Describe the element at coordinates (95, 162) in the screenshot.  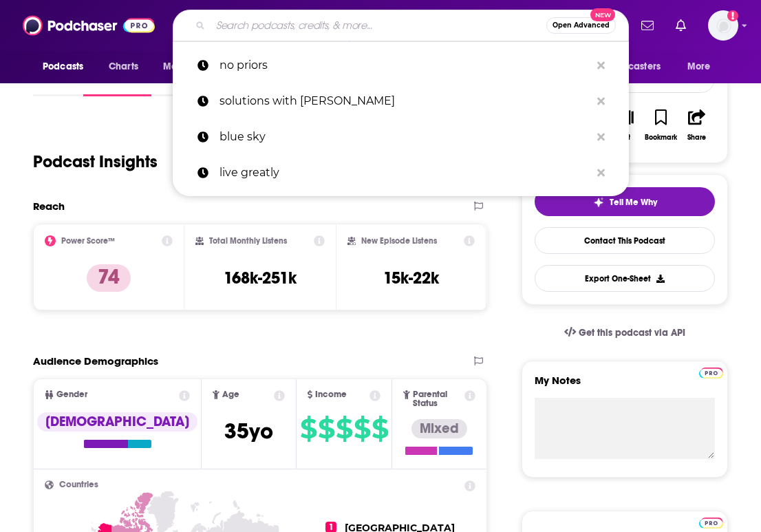
I see `h1: Podcast Insights` at that location.